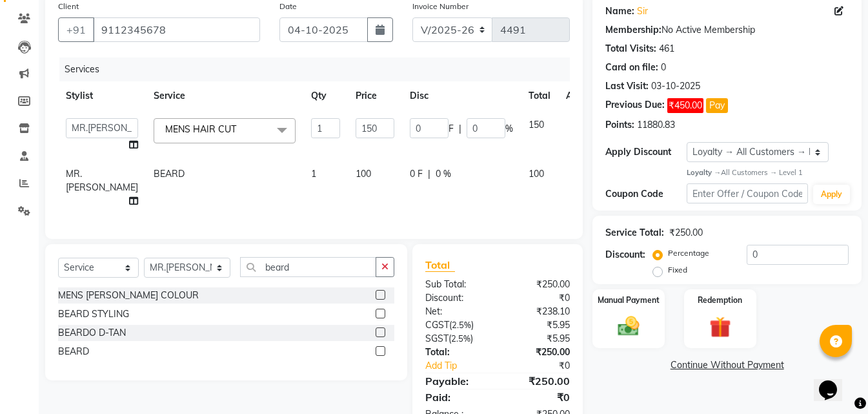 The height and width of the screenshot is (414, 868). Describe the element at coordinates (631, 67) in the screenshot. I see `div: Card on file:` at that location.